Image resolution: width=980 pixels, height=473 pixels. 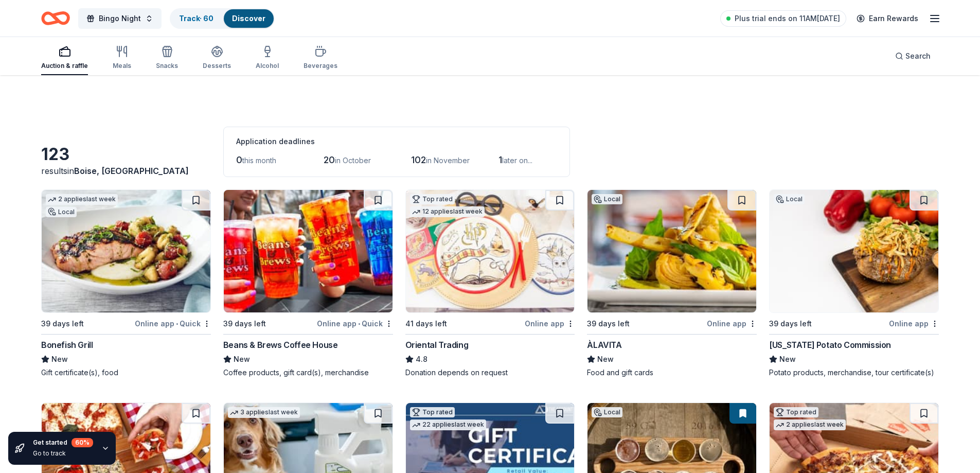 What do you see at coordinates (330, 160) in the screenshot?
I see `span: 20` at bounding box center [330, 160].